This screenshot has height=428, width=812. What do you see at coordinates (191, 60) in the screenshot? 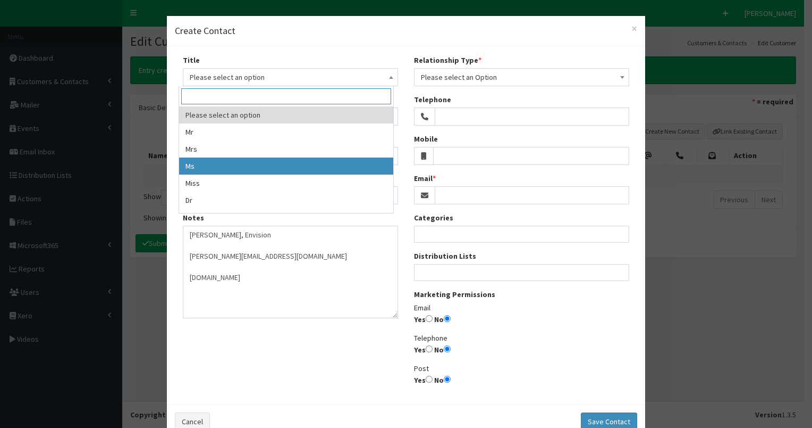
I see `label: Title` at bounding box center [191, 60].